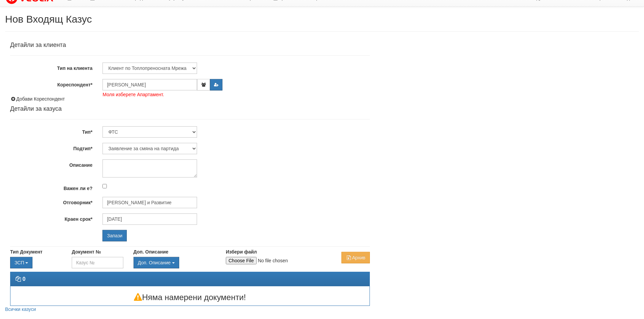 The height and width of the screenshot is (319, 644). I want to click on span: Моля изберете Апартамент., so click(133, 95).